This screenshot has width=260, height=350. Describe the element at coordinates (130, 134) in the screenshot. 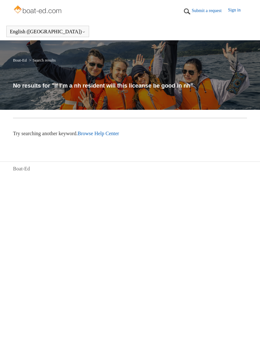

I see `p: Try searching another keyword.` at that location.